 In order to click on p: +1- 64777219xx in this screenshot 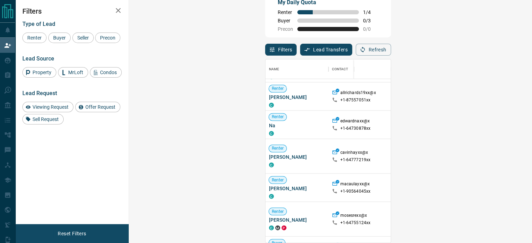, I will do `click(355, 160)`.